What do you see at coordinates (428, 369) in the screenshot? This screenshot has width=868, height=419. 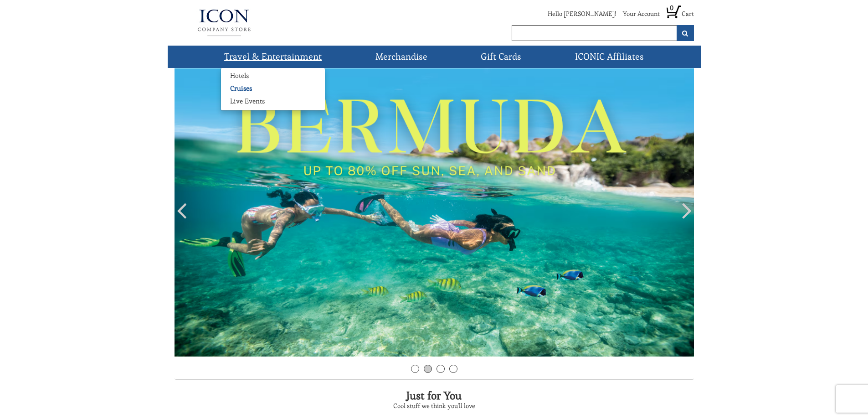 I see `a: 2` at bounding box center [428, 369].